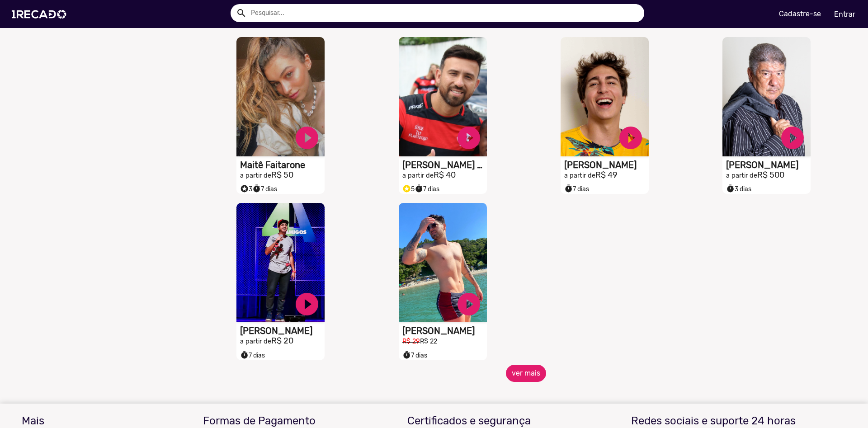 The height and width of the screenshot is (428, 868). What do you see at coordinates (526, 373) in the screenshot?
I see `button: ver mais` at bounding box center [526, 373].